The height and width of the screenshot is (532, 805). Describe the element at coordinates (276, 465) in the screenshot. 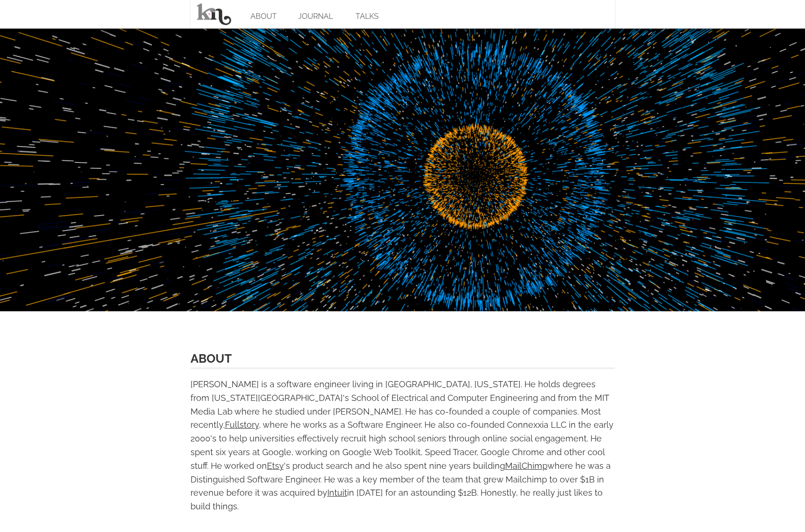

I see `a: Etsy` at that location.